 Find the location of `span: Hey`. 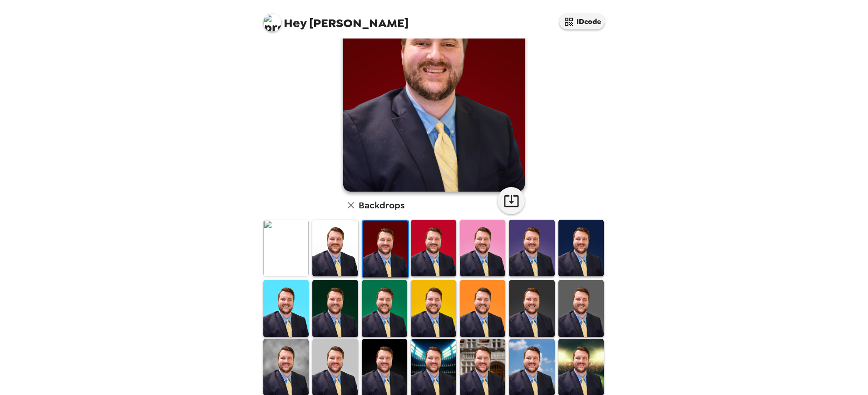

span: Hey is located at coordinates (295, 23).